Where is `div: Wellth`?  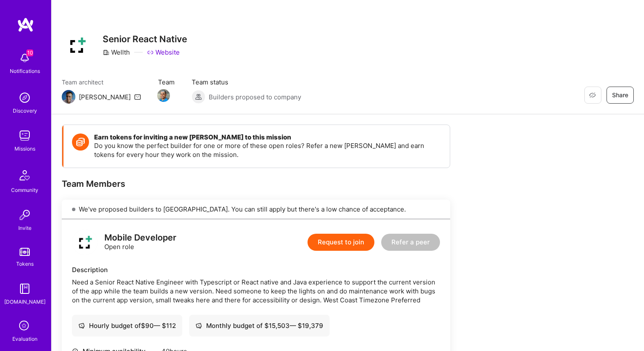
div: Wellth is located at coordinates (116, 52).